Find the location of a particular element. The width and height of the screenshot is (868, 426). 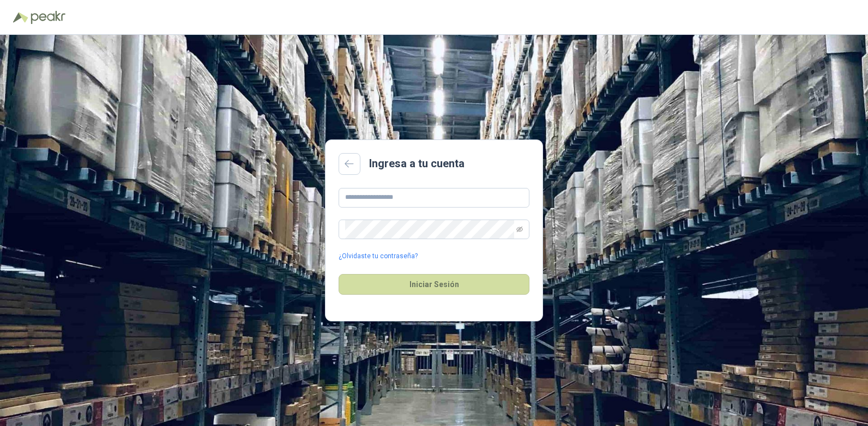

span: eye-invisible is located at coordinates (519, 229).